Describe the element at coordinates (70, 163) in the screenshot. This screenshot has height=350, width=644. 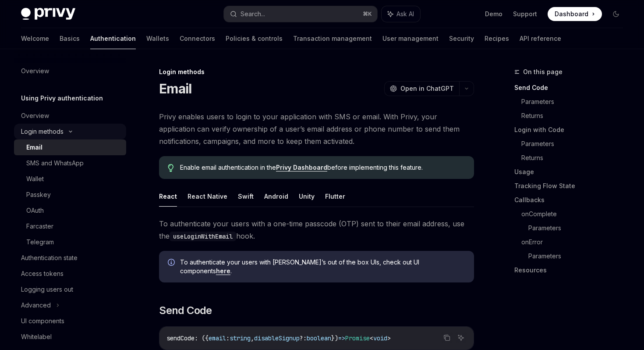
I see `a: SMS and WhatsApp` at that location.